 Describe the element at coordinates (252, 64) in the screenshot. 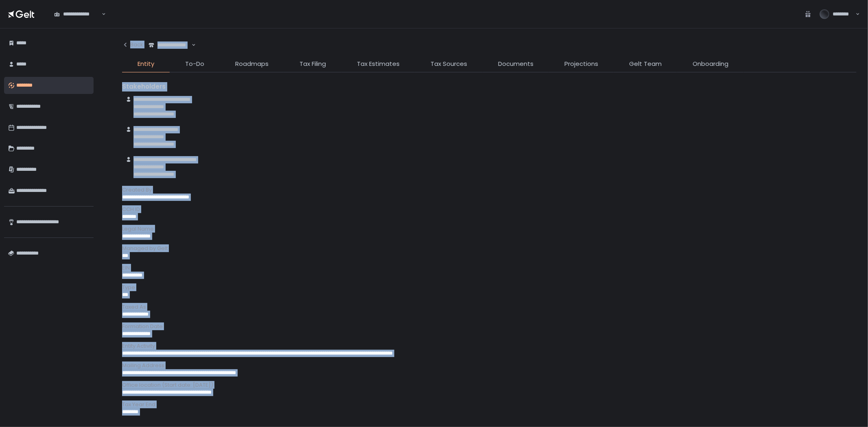

I see `span: Roadmaps` at that location.